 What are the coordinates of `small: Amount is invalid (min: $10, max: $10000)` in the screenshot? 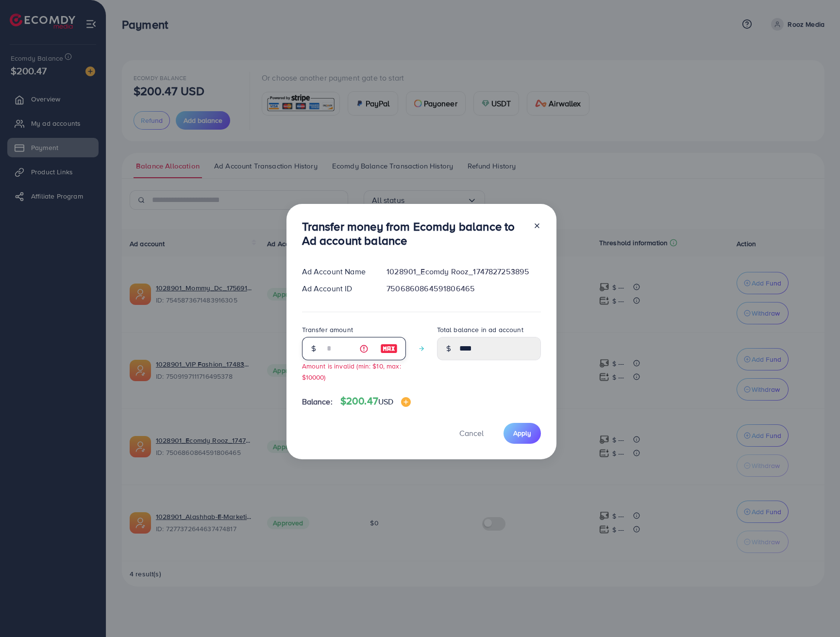 It's located at (351, 371).